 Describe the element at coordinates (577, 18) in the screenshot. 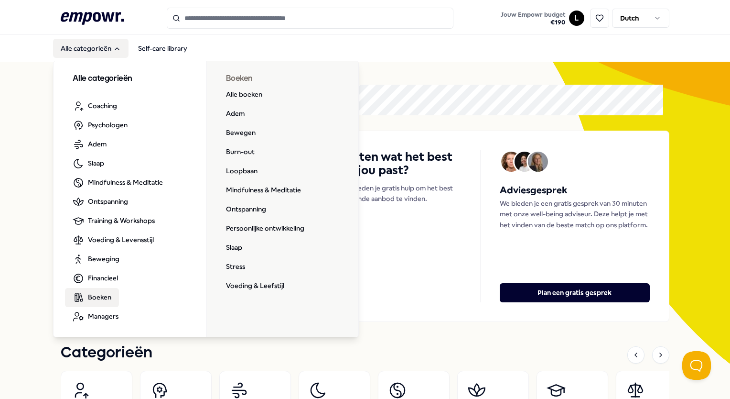

I see `button: L` at that location.